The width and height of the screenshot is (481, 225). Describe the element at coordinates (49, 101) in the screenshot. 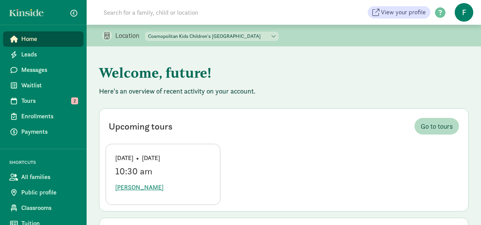

I see `span: Tours` at that location.